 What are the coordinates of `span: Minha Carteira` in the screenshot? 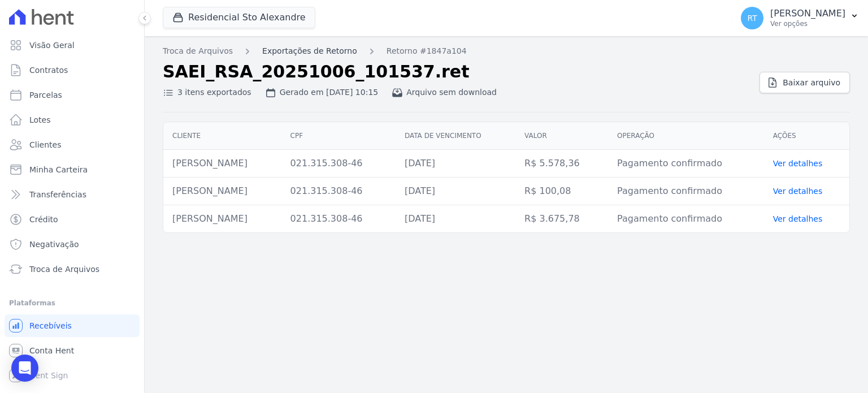 It's located at (58, 170).